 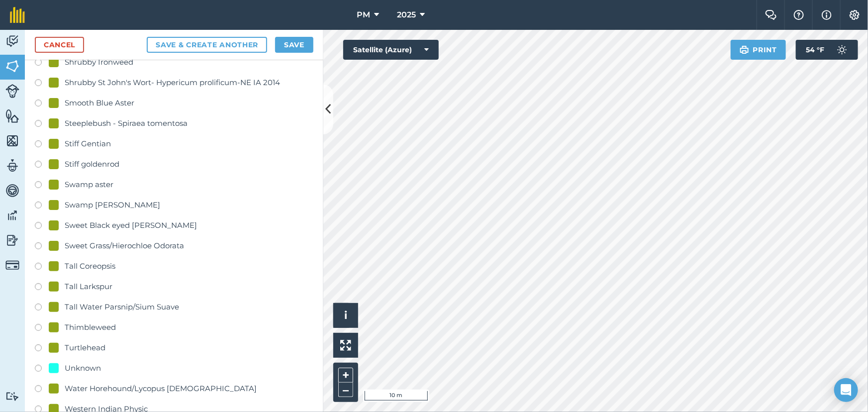 What do you see at coordinates (827, 15) in the screenshot?
I see `img: svg+xml;base64,PHN2ZyB4bWxucz0iaHR0cDovL3d3dy53My5vcmcvMjAwMC9zdmciIHdpZHRoPSIxNyIgaGVpZ2h0PSIxNy...` at bounding box center [827, 15].